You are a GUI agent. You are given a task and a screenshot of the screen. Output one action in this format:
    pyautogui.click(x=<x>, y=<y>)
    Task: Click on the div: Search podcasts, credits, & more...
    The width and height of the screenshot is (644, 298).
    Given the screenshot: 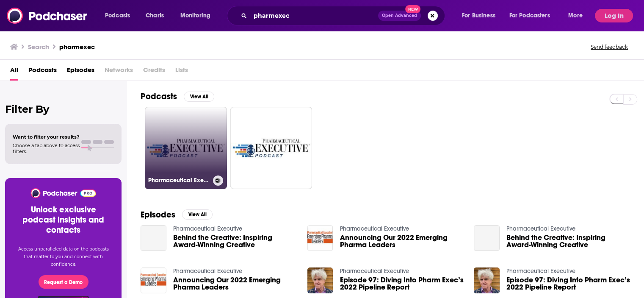 What is the action you would take?
    pyautogui.click(x=344, y=15)
    